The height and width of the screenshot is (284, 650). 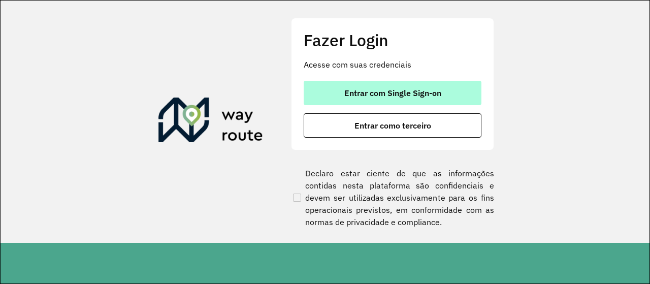 What do you see at coordinates (211, 122) in the screenshot?
I see `img: Roteirizador AmbevTech` at bounding box center [211, 122].